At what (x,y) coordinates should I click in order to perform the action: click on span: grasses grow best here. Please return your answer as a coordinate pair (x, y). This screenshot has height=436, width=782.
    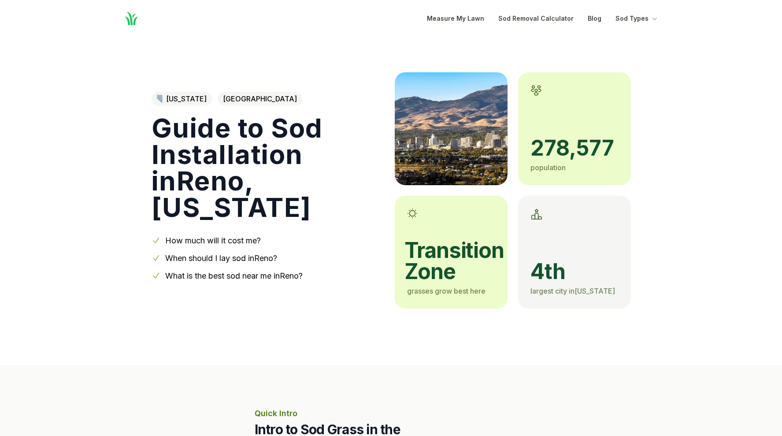
    Looking at the image, I should click on (446, 291).